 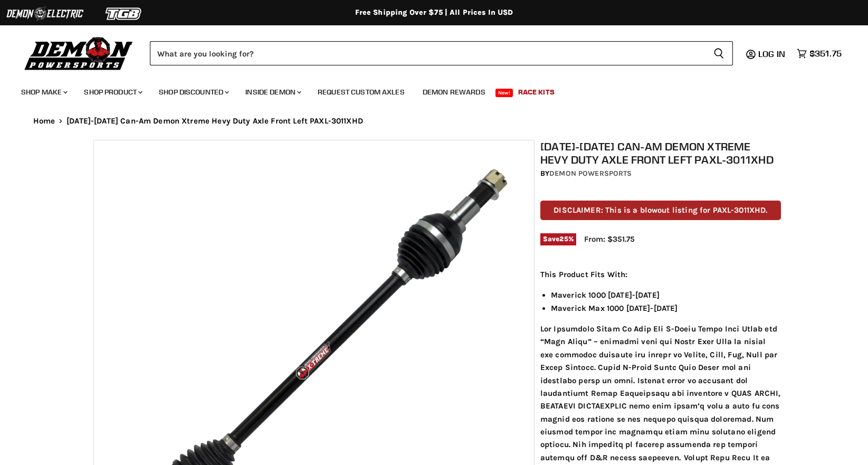 What do you see at coordinates (43, 92) in the screenshot?
I see `a: Shop Make` at bounding box center [43, 92].